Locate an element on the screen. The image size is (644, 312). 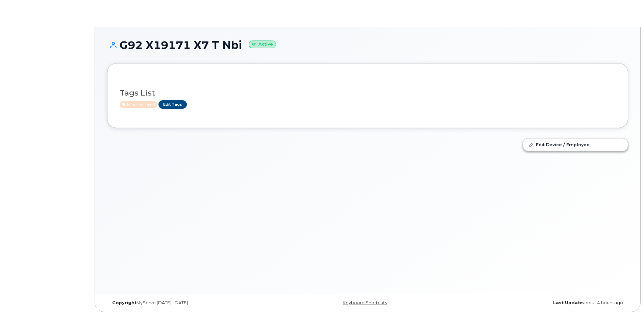
h3: Tags List is located at coordinates (368, 93).